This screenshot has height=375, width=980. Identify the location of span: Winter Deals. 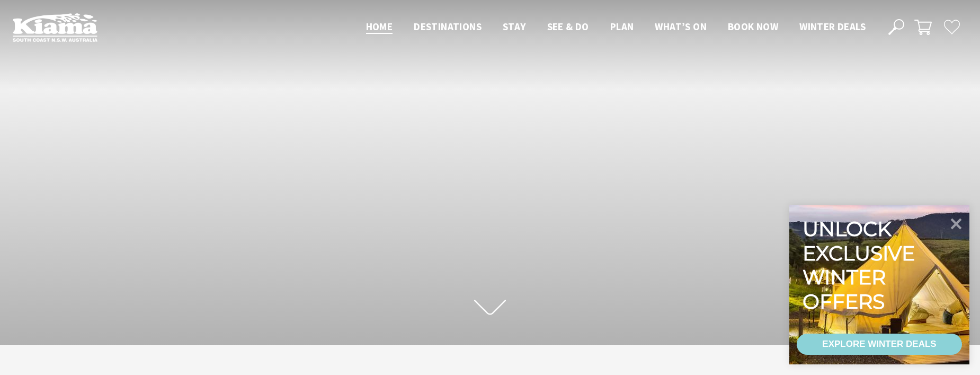
(832, 27).